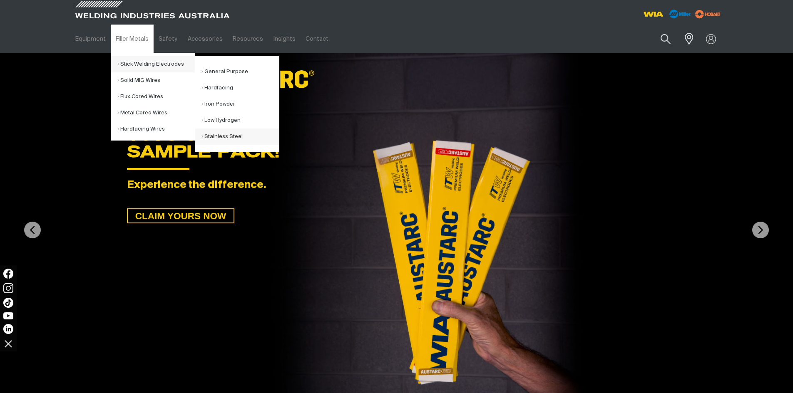 Image resolution: width=793 pixels, height=393 pixels. What do you see at coordinates (240, 104) in the screenshot?
I see `a: Iron Powder` at bounding box center [240, 104].